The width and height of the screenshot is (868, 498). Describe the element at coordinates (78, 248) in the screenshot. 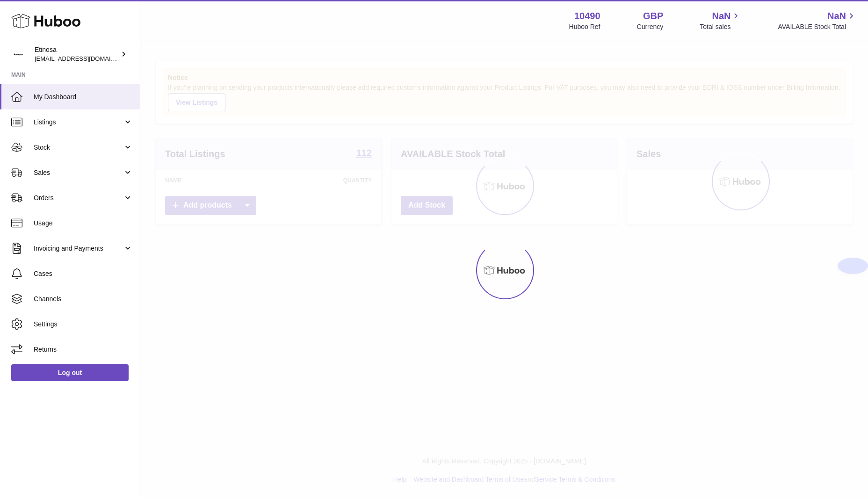

I see `span: Invoicing and Payments` at that location.